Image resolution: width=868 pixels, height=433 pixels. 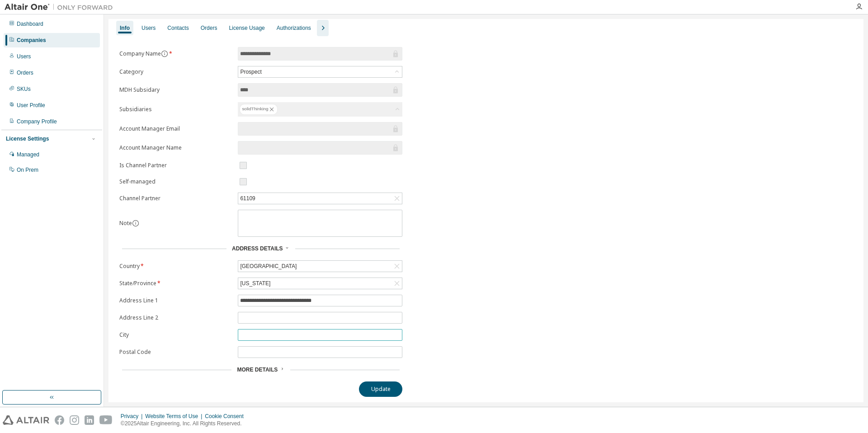 What do you see at coordinates (106, 420) in the screenshot?
I see `img: youtube.svg` at bounding box center [106, 420].